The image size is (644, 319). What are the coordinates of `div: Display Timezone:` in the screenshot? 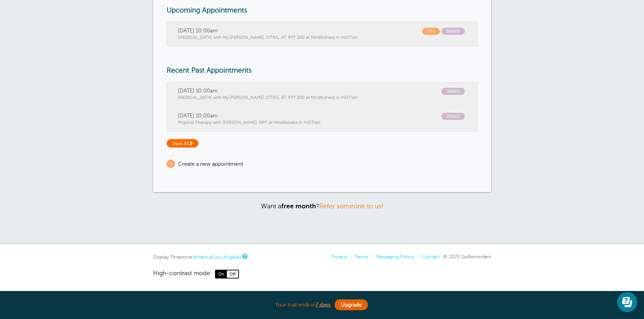 It's located at (200, 257).